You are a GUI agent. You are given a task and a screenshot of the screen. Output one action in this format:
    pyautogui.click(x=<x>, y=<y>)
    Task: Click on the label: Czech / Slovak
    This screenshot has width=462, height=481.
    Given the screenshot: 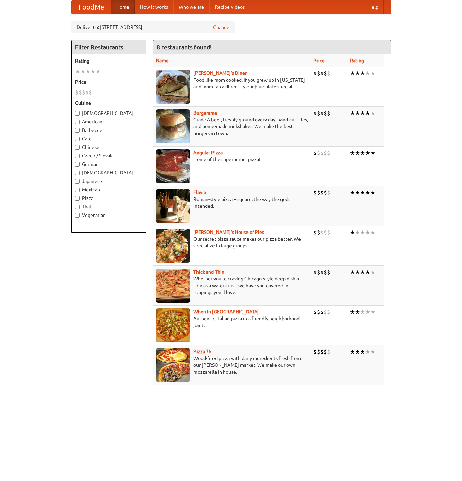 What is the action you would take?
    pyautogui.click(x=109, y=156)
    